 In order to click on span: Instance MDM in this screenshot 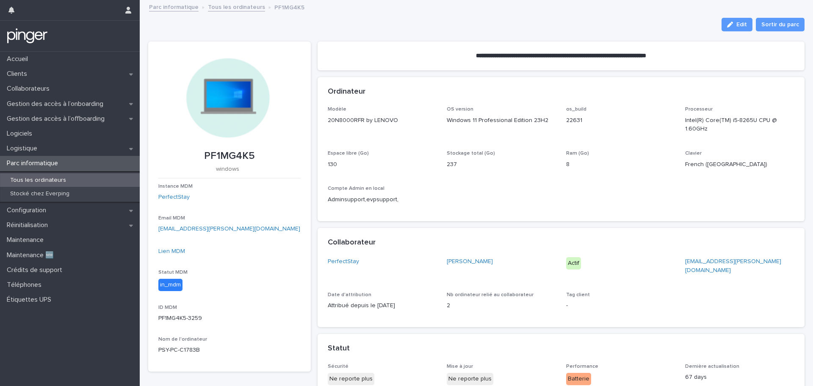, I will do `click(175, 186)`.